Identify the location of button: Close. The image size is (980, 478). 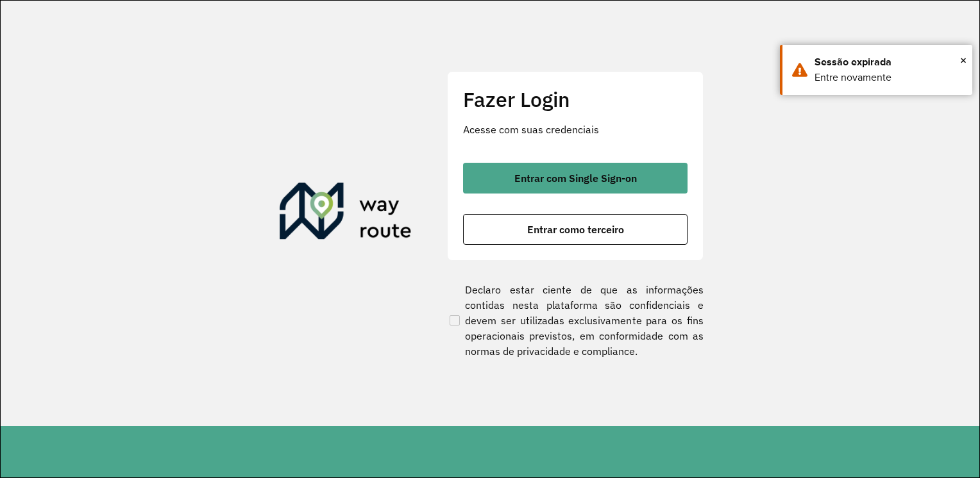
(963, 60).